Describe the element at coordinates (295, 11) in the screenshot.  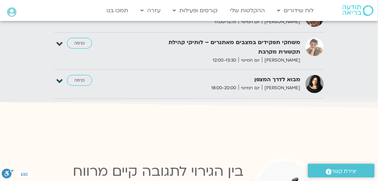
I see `a: לוח שידורים` at that location.